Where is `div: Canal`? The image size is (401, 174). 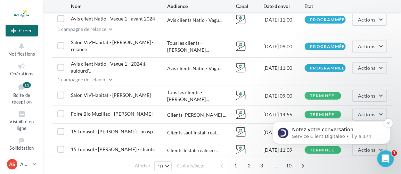 div: Canal is located at coordinates (250, 6).